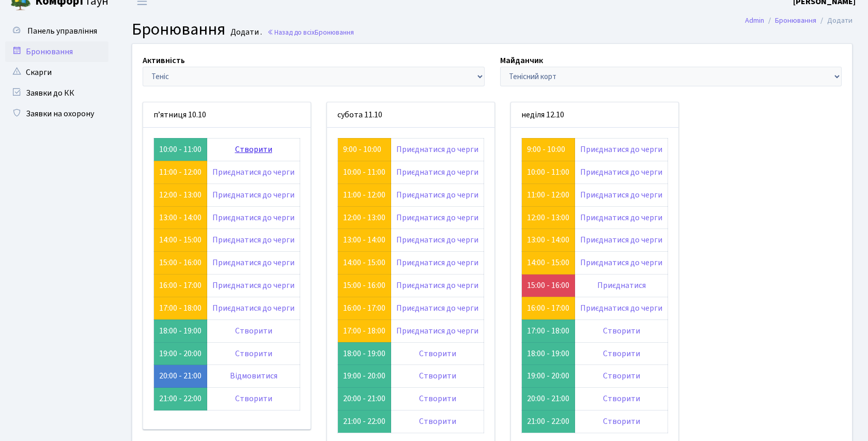  What do you see at coordinates (411, 115) in the screenshot?
I see `div: субота 11.10` at bounding box center [411, 115].